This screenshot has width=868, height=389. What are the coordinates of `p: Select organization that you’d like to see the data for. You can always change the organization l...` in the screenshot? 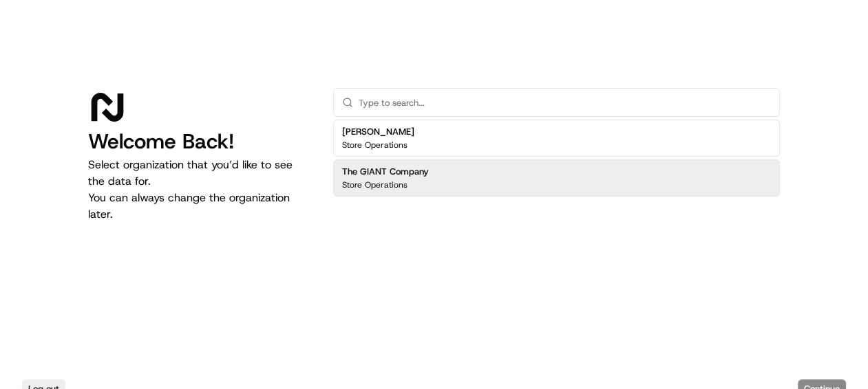 It's located at (200, 190).